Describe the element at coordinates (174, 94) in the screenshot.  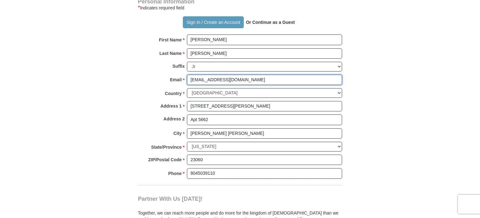
I see `strong: Country` at that location.